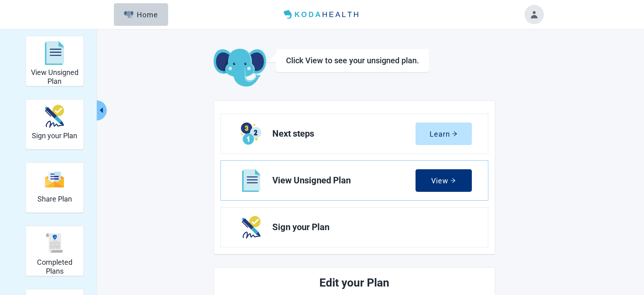 The width and height of the screenshot is (644, 295). What do you see at coordinates (141, 15) in the screenshot?
I see `button: ElephantHome` at bounding box center [141, 15].